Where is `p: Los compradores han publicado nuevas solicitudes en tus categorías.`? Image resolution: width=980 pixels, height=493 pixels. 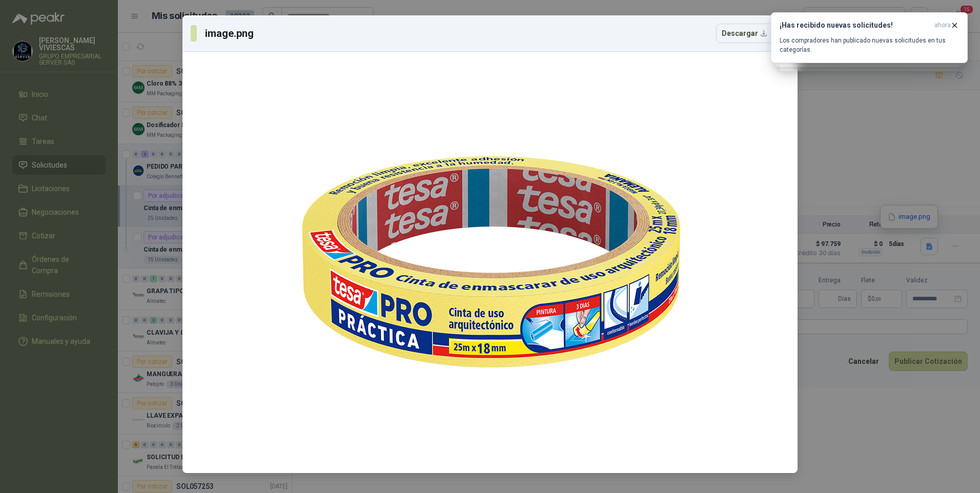 p: Los compradores han publicado nuevas solicitudes en tus categorías. is located at coordinates (869, 45).